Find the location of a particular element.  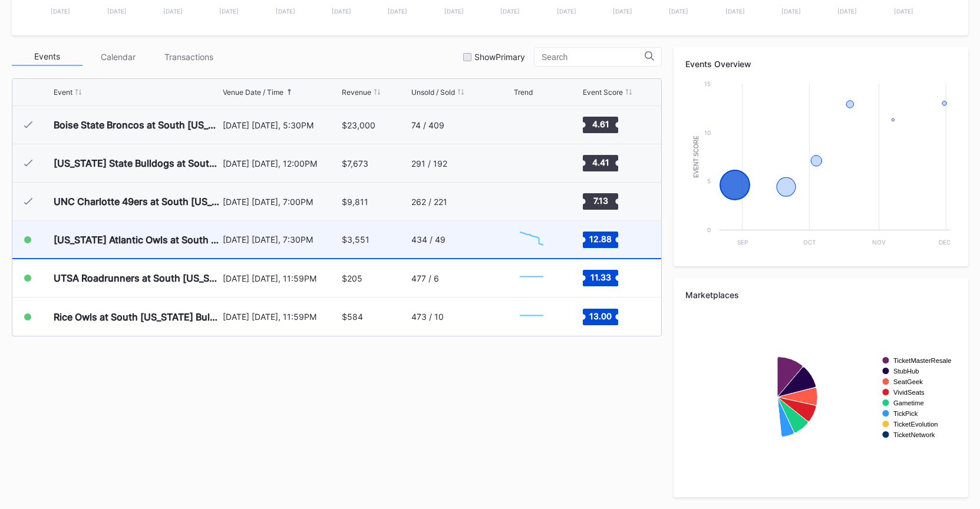

div: 291 / 192 is located at coordinates (429, 164).